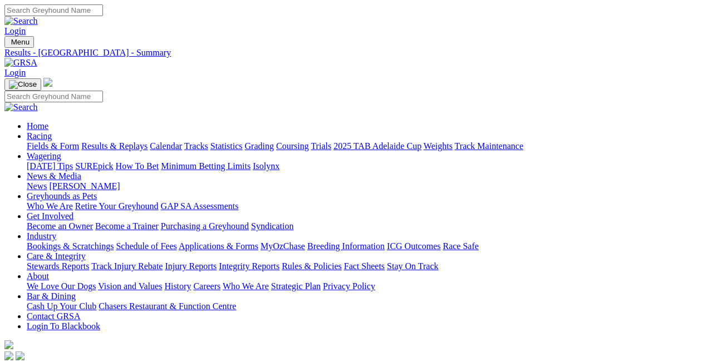 The width and height of the screenshot is (707, 362). Describe the element at coordinates (295, 286) in the screenshot. I see `a: Strategic Plan` at that location.